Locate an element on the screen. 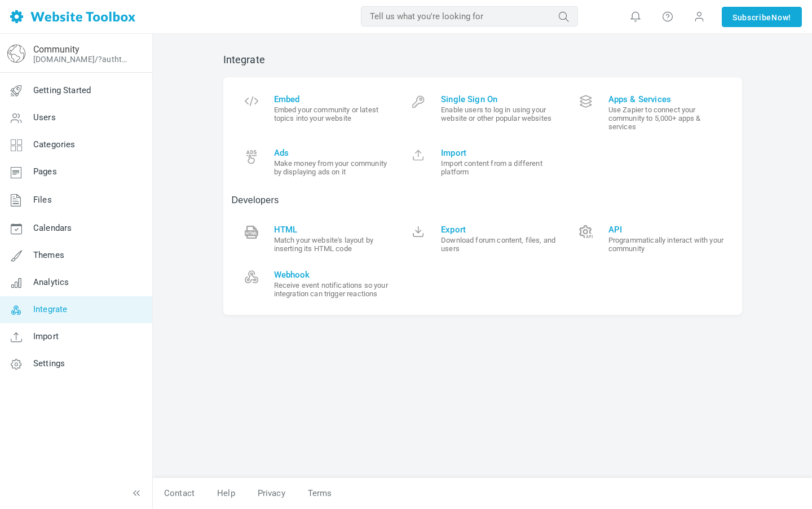 The height and width of the screenshot is (509, 812). a: Webhook Receive event notifications so your integration can trigger reactions is located at coordinates (315, 284).